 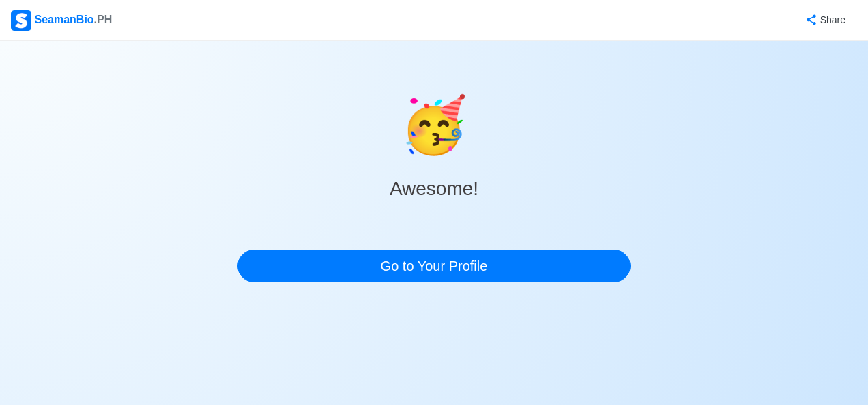 What do you see at coordinates (434, 189) in the screenshot?
I see `h3: Awesome!` at bounding box center [434, 189].